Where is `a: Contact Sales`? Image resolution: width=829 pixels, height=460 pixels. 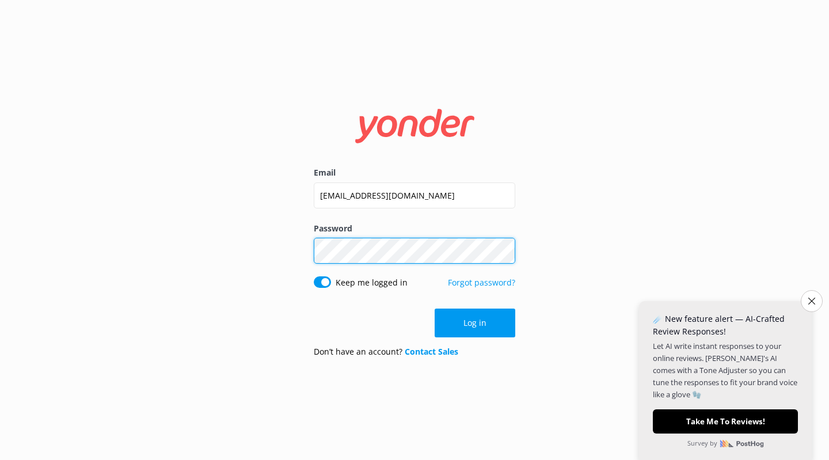
a: Contact Sales is located at coordinates (431, 351).